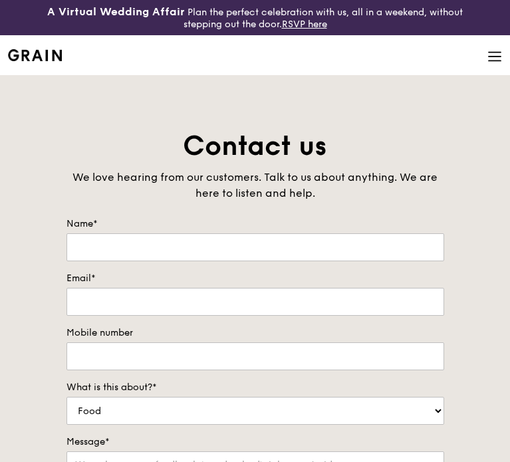 This screenshot has width=510, height=462. Describe the element at coordinates (255, 186) in the screenshot. I see `div: We love hearing from our customers. Talk to us about anything. We are here to listen and help.` at that location.